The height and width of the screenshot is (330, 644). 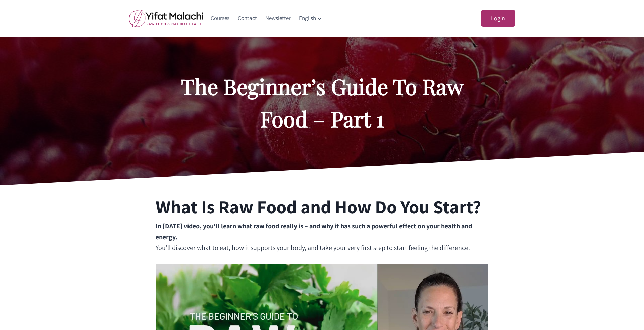 I want to click on nav: Primary Navigation, so click(x=266, y=19).